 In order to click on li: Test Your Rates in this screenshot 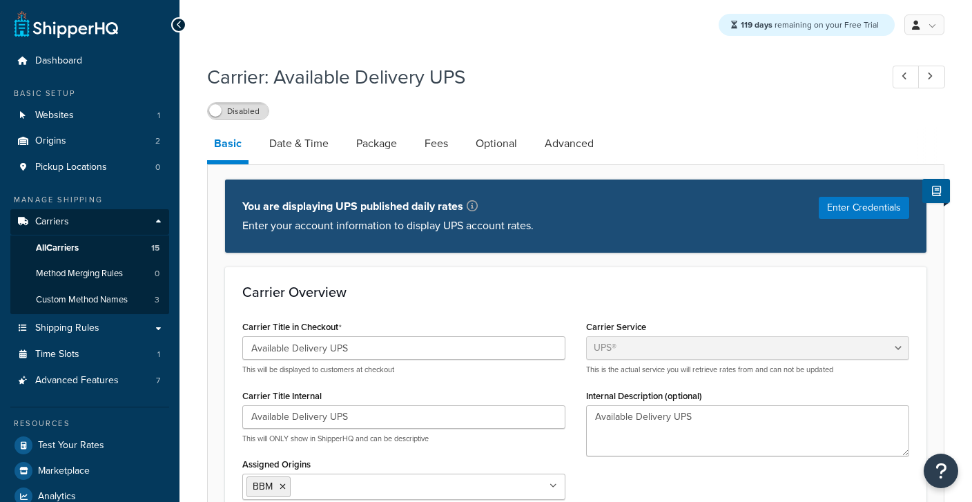, I will do `click(90, 445)`.